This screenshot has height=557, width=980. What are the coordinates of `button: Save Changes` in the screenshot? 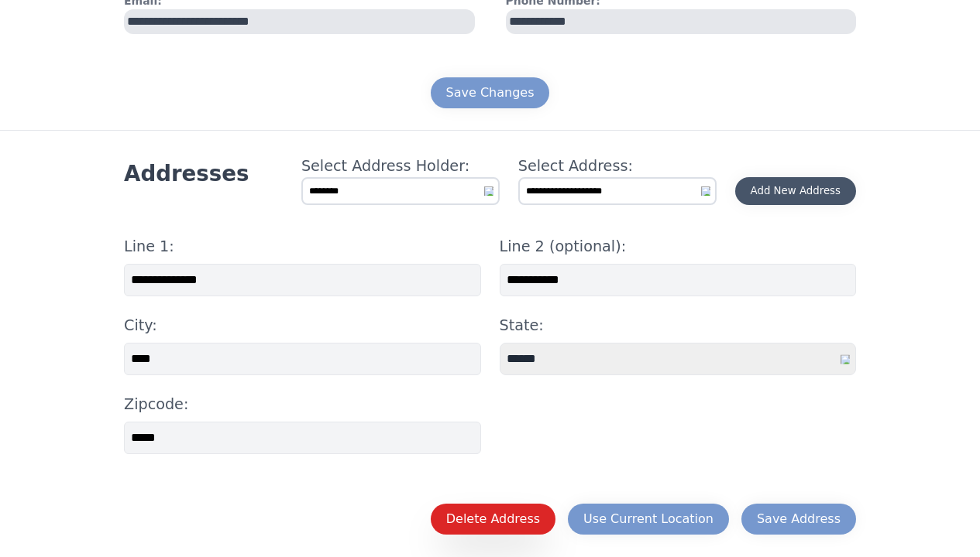 It's located at (491, 93).